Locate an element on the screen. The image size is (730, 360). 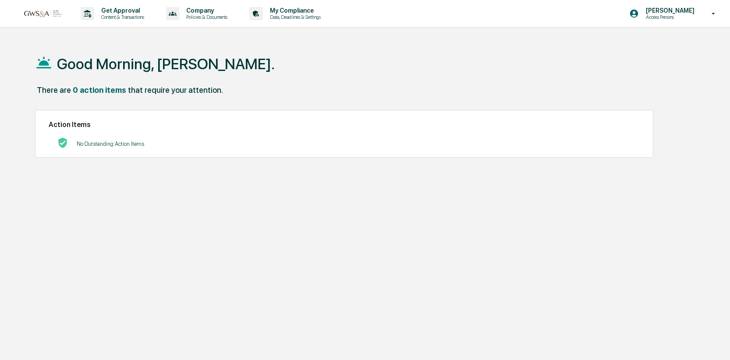
p: Content & Transactions is located at coordinates (121, 17).